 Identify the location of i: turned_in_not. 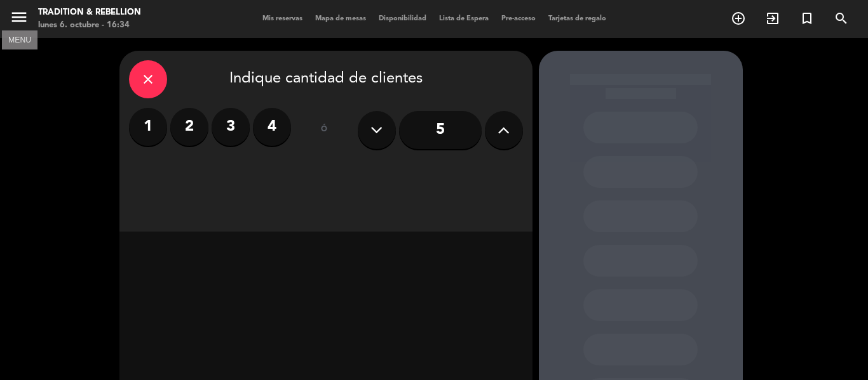
(807, 18).